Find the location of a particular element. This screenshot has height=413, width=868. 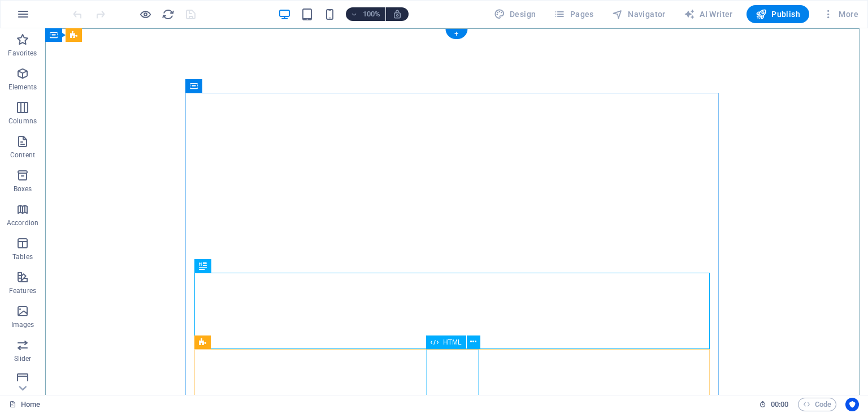

span: Publish is located at coordinates (777, 14).